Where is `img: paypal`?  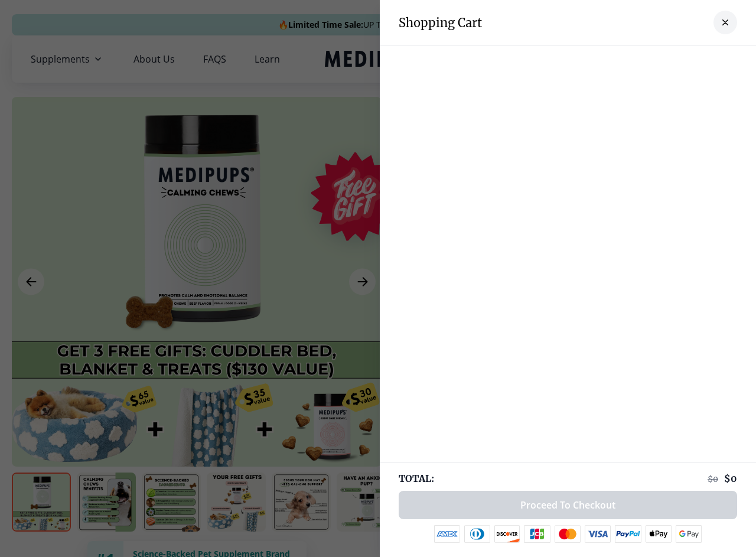 img: paypal is located at coordinates (628, 534).